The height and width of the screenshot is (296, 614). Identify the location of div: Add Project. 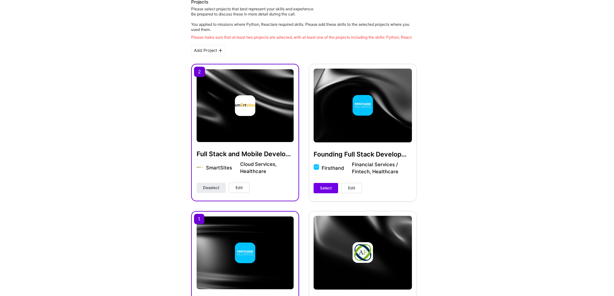
(208, 51).